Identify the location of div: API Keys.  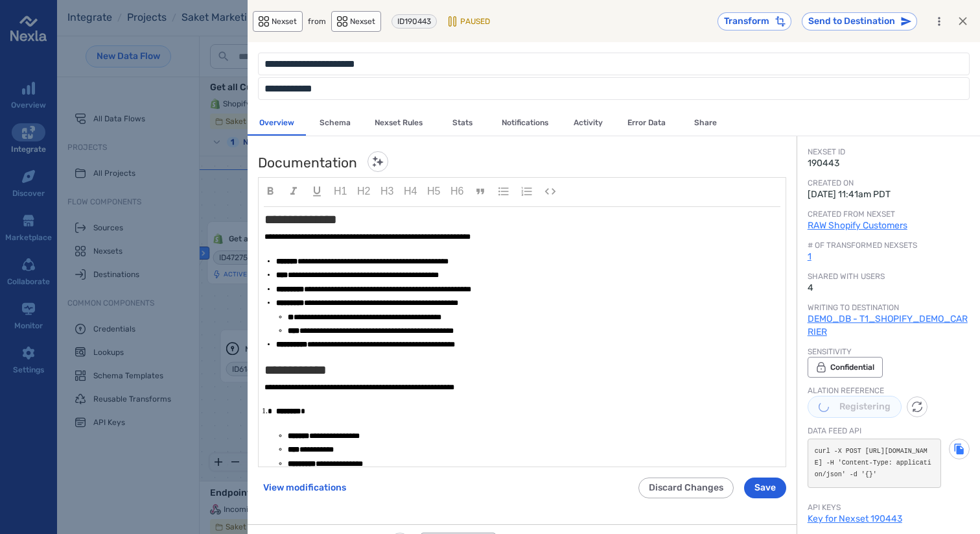
(889, 507).